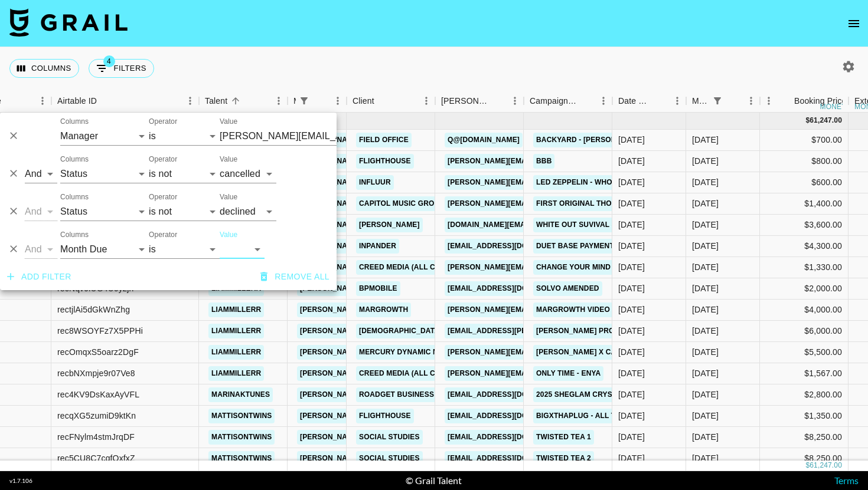 The height and width of the screenshot is (490, 868). Describe the element at coordinates (805, 416) in the screenshot. I see `div: $1,350.00` at that location.